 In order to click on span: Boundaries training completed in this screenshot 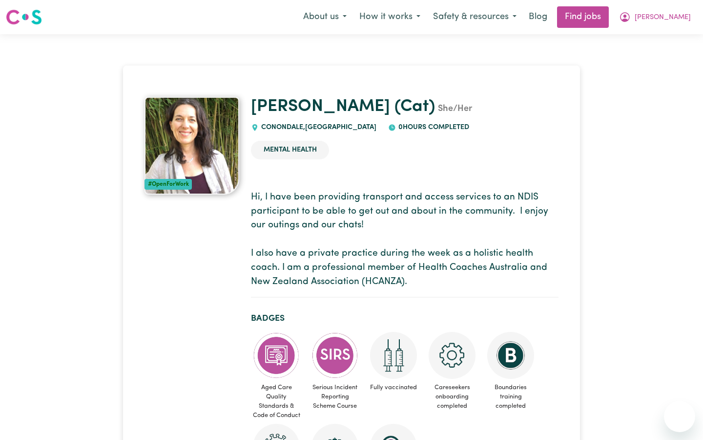, I will do `click(511, 397)`.